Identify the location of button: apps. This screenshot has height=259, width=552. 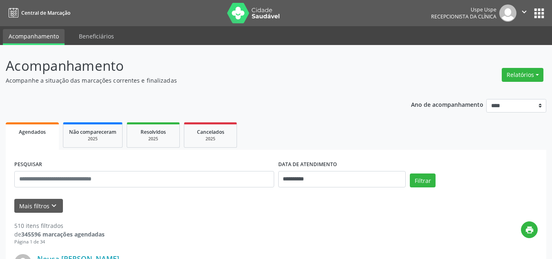
(539, 13).